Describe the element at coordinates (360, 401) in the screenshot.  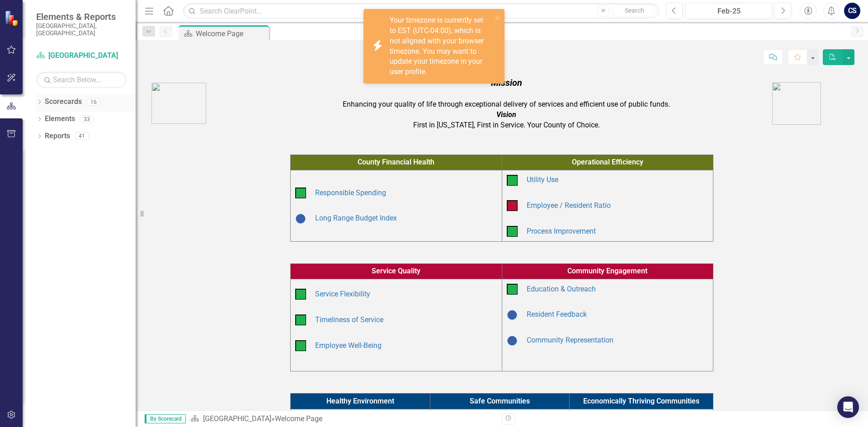
I see `span: Healthy Environment` at that location.